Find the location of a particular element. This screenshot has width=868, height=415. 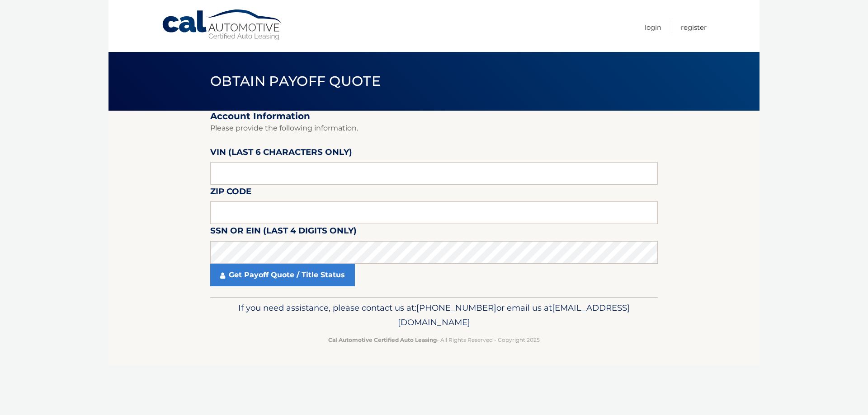

span: Obtain Payoff Quote is located at coordinates (295, 81).